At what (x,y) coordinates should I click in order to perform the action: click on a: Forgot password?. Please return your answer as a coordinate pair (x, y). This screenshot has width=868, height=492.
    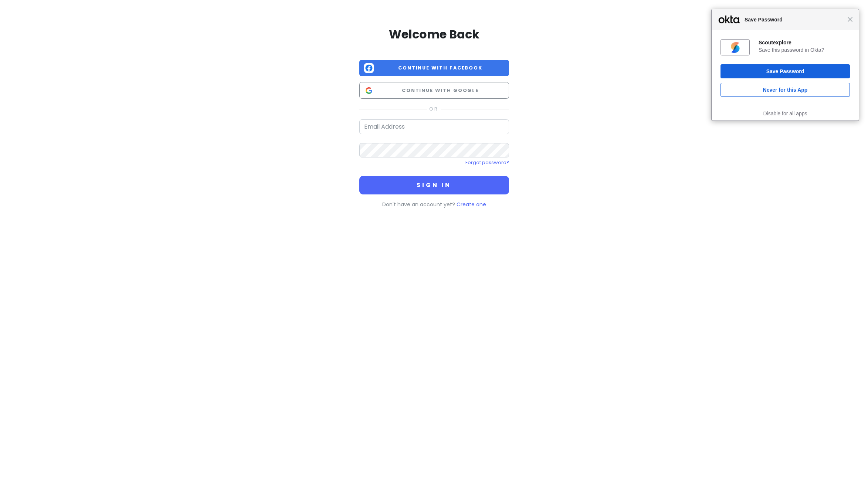
    Looking at the image, I should click on (487, 162).